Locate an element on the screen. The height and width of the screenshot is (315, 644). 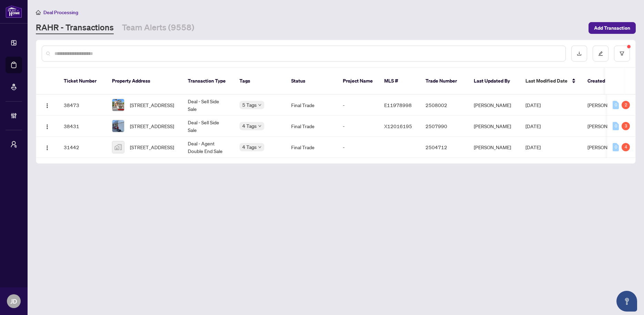
th: Status is located at coordinates (311, 81).